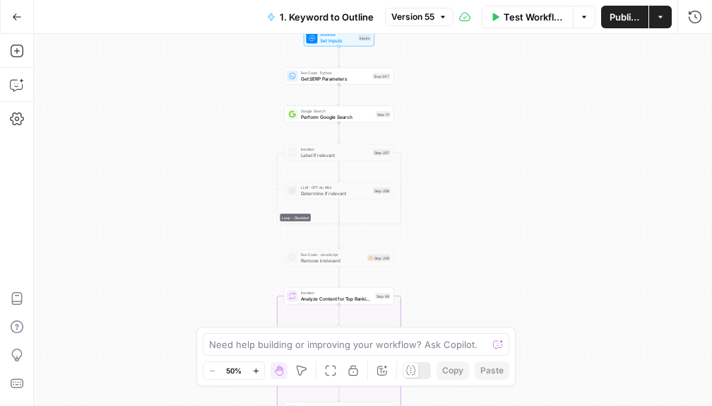  What do you see at coordinates (338, 57) in the screenshot?
I see `g: Edge from start to step_247` at bounding box center [338, 57].